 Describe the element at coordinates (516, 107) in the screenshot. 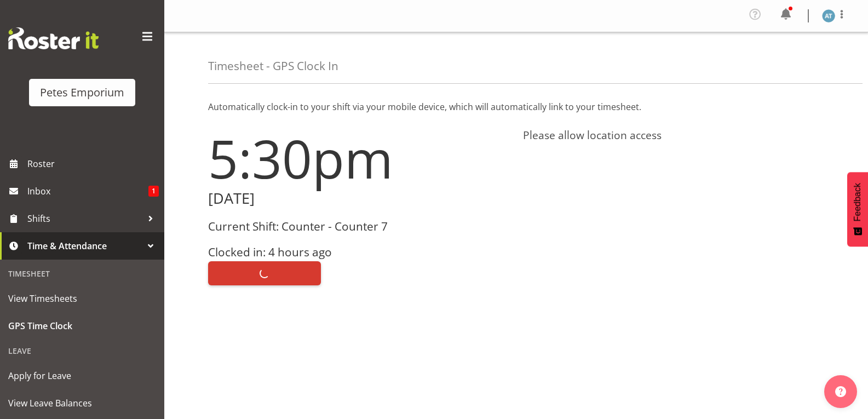

I see `p: Automatically clock-in to your shift via your mobile device, which will automatically link to you...` at that location.